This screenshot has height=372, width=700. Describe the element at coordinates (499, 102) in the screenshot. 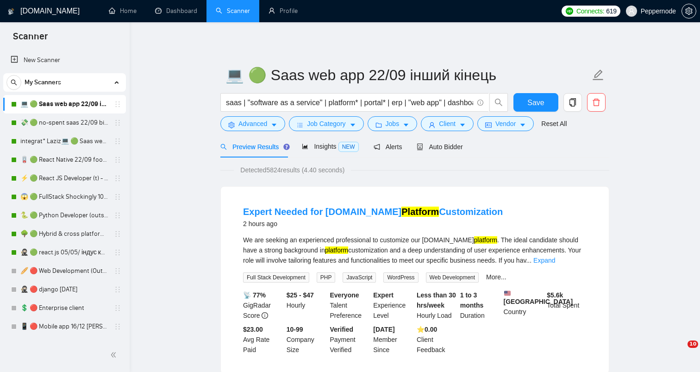

I see `button: search` at that location.